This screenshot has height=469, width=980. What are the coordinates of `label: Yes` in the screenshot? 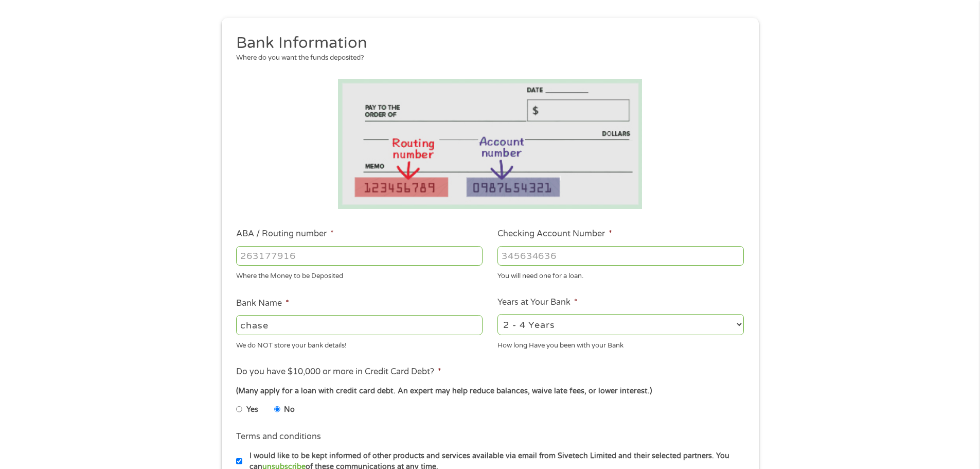 It's located at (252, 409).